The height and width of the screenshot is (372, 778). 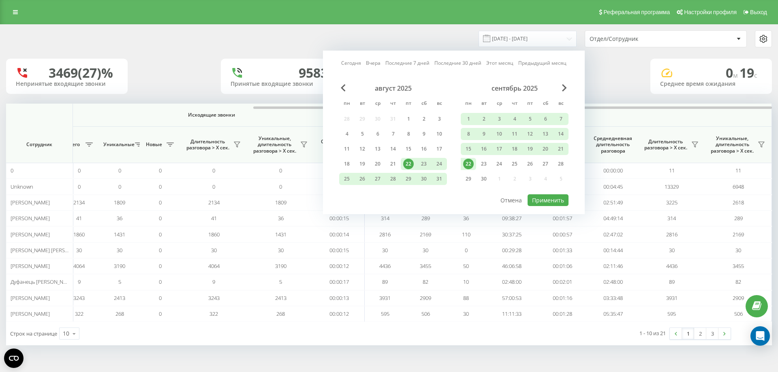 What do you see at coordinates (484, 134) in the screenshot?
I see `div: 9` at bounding box center [484, 134].